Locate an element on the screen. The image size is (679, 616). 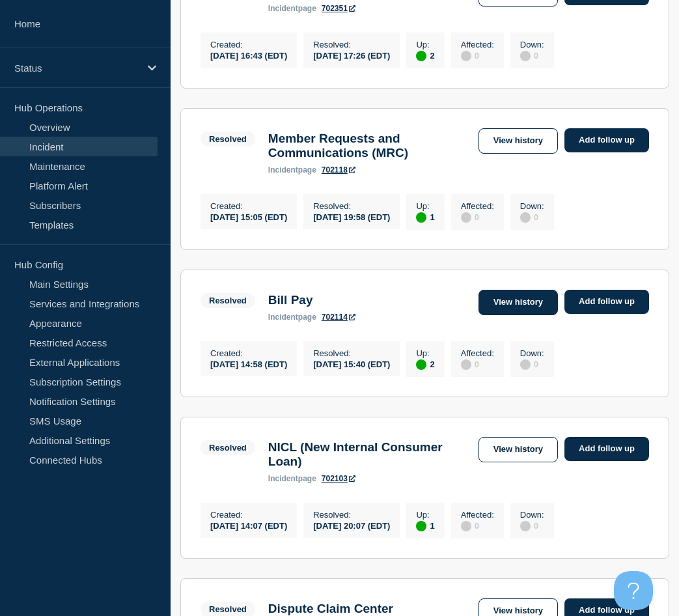
a: 702114 is located at coordinates (338, 317).